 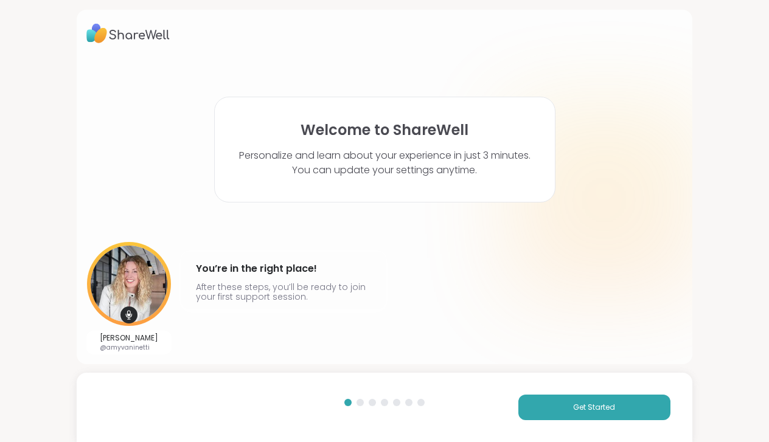 What do you see at coordinates (283, 292) in the screenshot?
I see `p: After these steps, you’ll be ready to join your first support session.` at bounding box center [283, 292].